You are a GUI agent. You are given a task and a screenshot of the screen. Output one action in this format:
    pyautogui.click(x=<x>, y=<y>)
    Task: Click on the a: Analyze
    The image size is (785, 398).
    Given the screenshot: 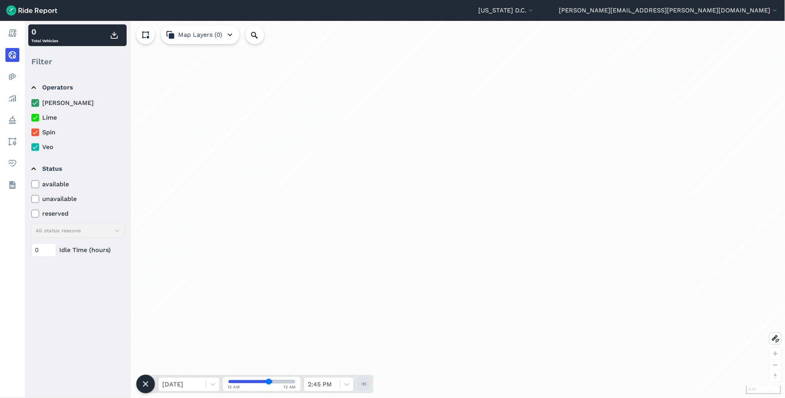 What is the action you would take?
    pyautogui.click(x=12, y=98)
    